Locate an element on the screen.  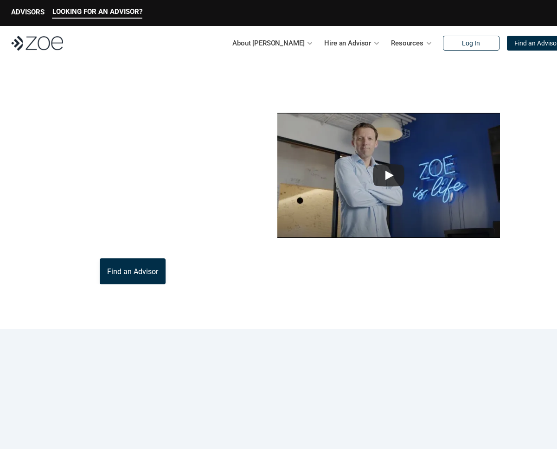
img: sddefault.webp is located at coordinates (389, 175).